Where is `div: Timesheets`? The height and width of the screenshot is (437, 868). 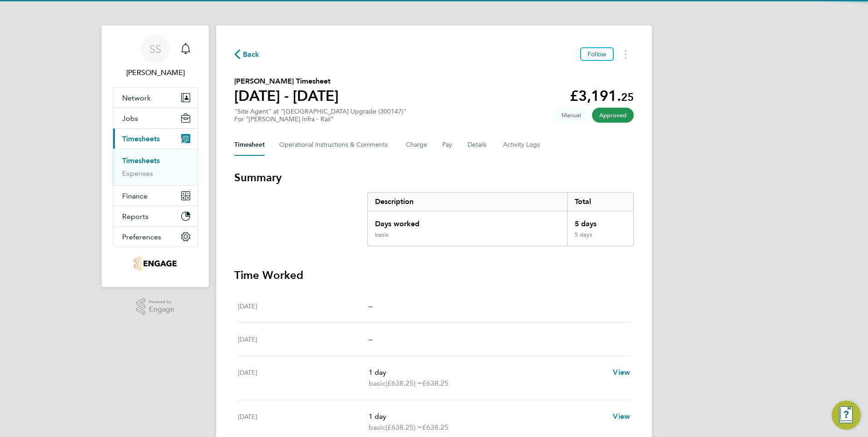 div: Timesheets is located at coordinates (155, 167).